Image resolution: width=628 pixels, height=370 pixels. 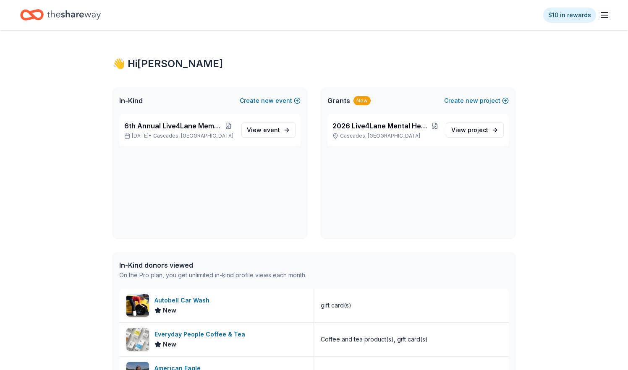 I want to click on a: $10 in rewards, so click(x=570, y=15).